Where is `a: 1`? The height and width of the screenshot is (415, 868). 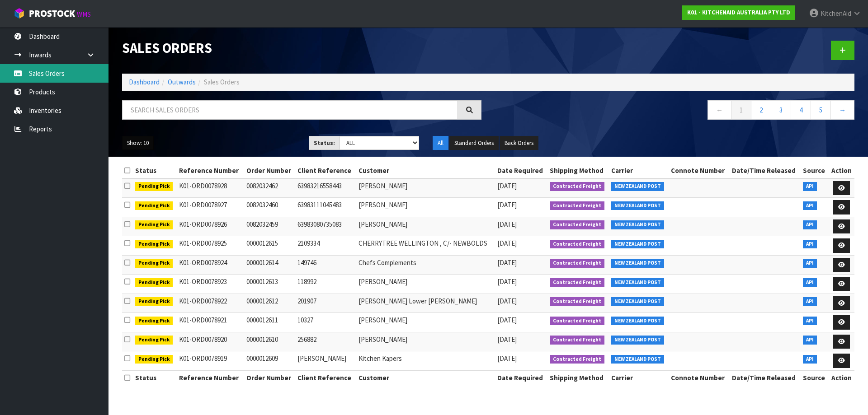 a: 1 is located at coordinates (741, 110).